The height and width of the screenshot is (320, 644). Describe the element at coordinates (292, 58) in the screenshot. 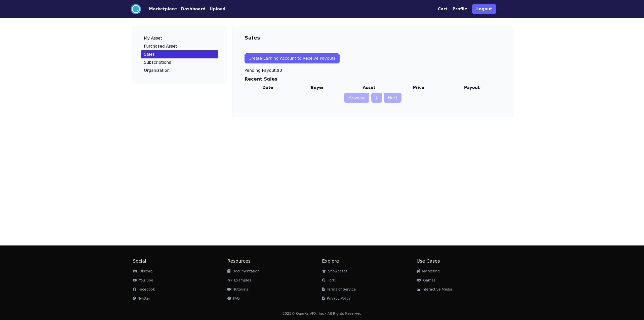

I see `button: Create Earning Account to Receive Payouts` at that location.